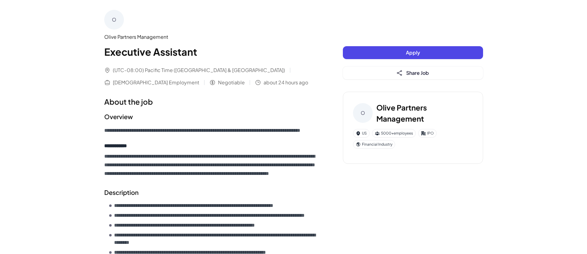 This screenshot has height=254, width=587. I want to click on div: IPO, so click(427, 133).